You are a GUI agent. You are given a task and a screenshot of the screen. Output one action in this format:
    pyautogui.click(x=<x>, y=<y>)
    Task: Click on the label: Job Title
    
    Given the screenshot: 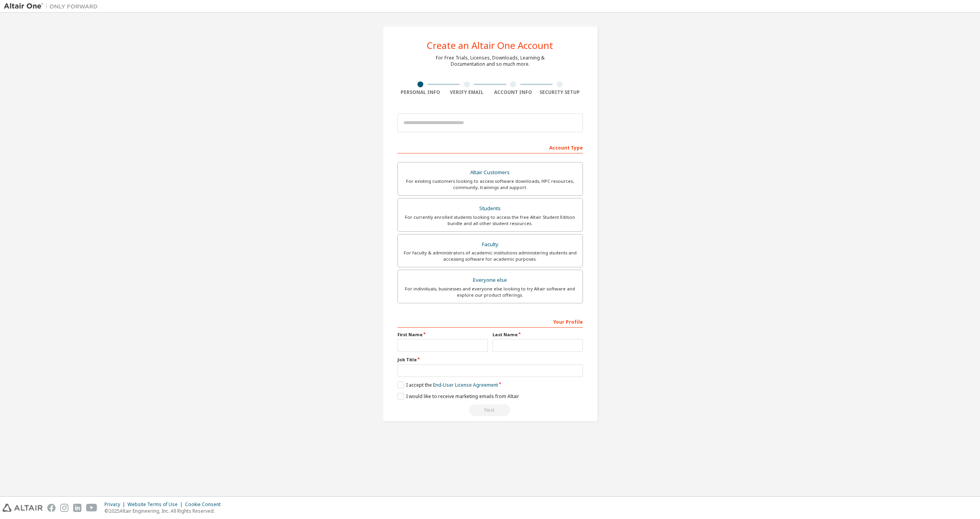 What is the action you would take?
    pyautogui.click(x=490, y=359)
    